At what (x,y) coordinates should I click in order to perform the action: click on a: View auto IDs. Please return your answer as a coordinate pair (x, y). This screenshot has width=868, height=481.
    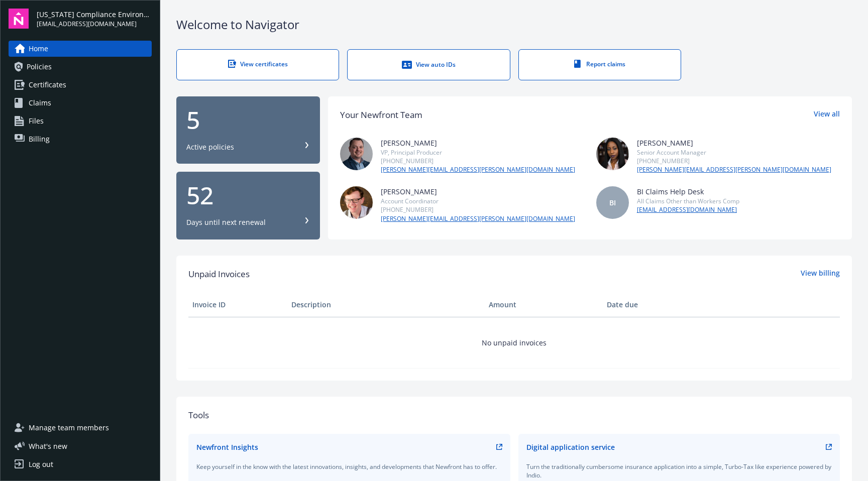
    Looking at the image, I should click on (429, 64).